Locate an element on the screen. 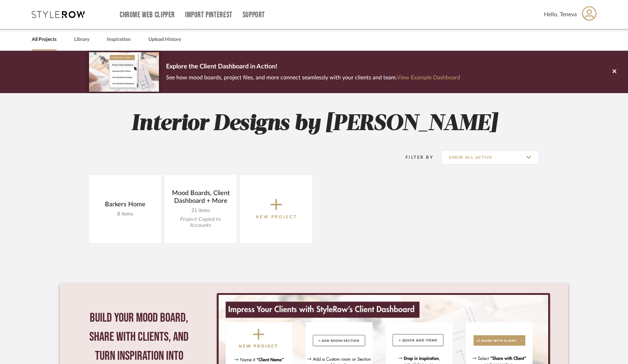  a: Library is located at coordinates (82, 39).